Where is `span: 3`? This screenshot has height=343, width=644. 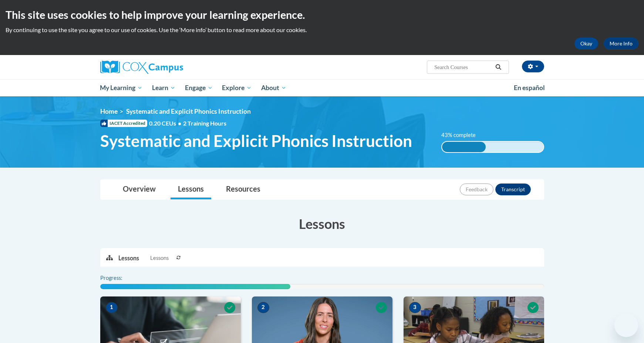
span: 3 is located at coordinates (415, 308).